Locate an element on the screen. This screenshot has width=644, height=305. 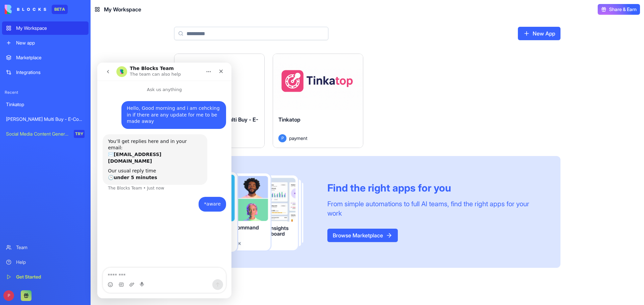
div: You’ll get replies here and in your email: ✉️ is located at coordinates (58, 89).